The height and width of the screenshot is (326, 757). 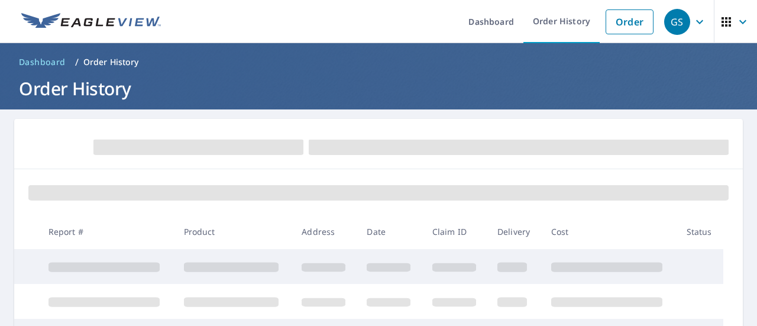 I want to click on div: GS, so click(x=677, y=22).